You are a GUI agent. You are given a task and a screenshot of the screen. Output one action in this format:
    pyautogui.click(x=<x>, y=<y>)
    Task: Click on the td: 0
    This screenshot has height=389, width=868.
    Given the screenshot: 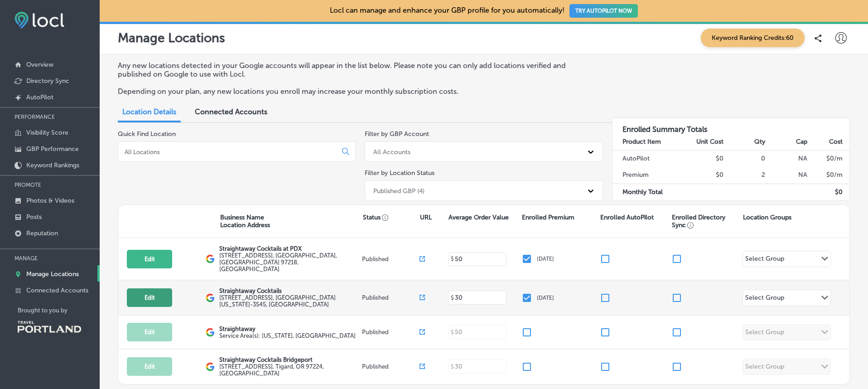 What is the action you would take?
    pyautogui.click(x=745, y=158)
    